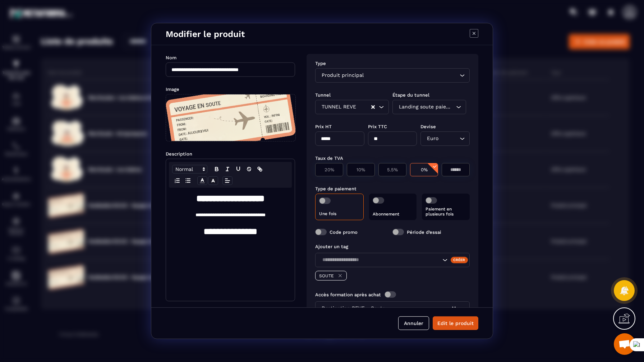 The height and width of the screenshot is (362, 644). I want to click on h4: Modifier le produit, so click(206, 34).